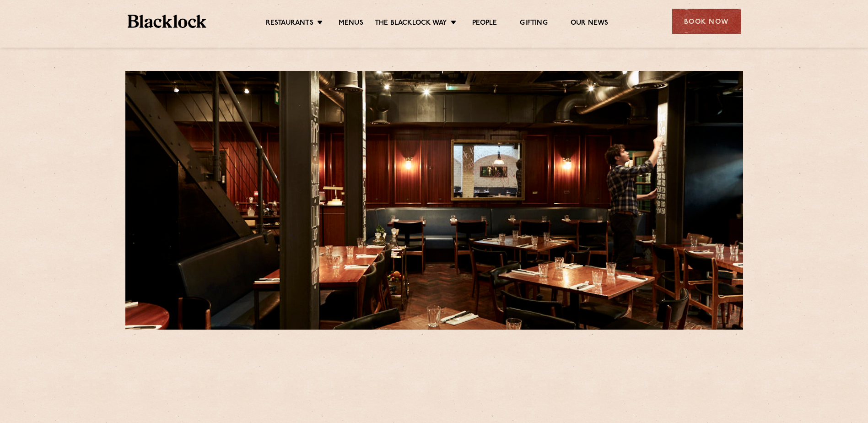 This screenshot has height=423, width=868. Describe the element at coordinates (290, 24) in the screenshot. I see `a: Restaurants` at that location.